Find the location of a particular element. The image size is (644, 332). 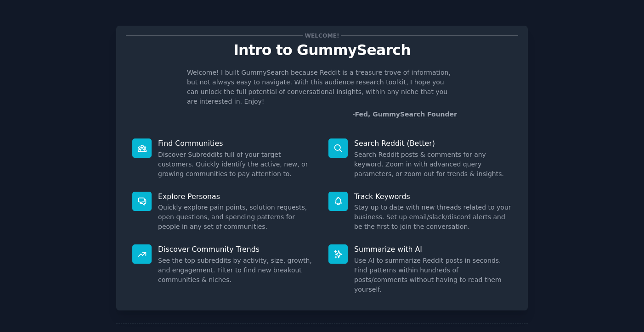

p: Explore Personas is located at coordinates (236, 197).